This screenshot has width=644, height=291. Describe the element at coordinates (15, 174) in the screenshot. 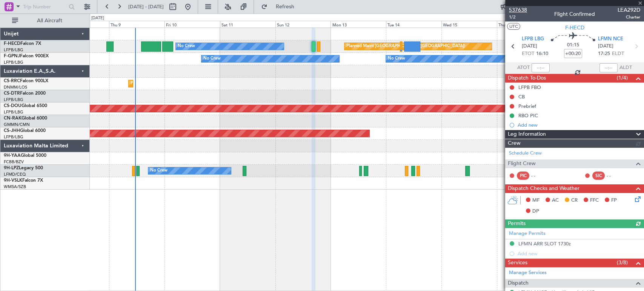

I see `a: LFMD/CEQ` at that location.